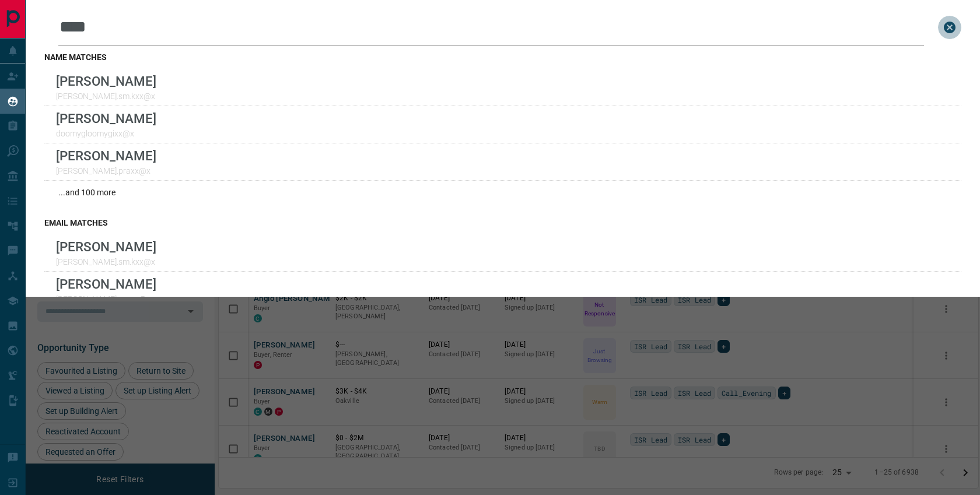 This screenshot has width=980, height=495. I want to click on button: close search bar, so click(949, 27).